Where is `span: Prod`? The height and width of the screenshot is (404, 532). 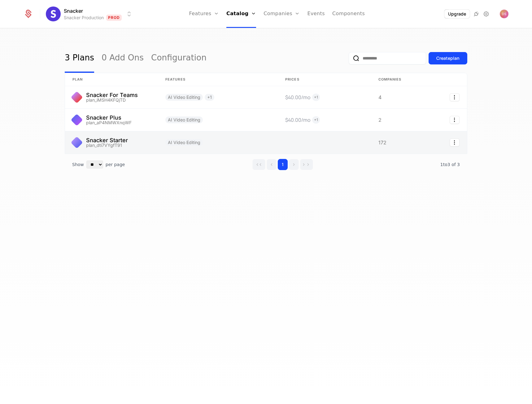 span: Prod is located at coordinates (114, 18).